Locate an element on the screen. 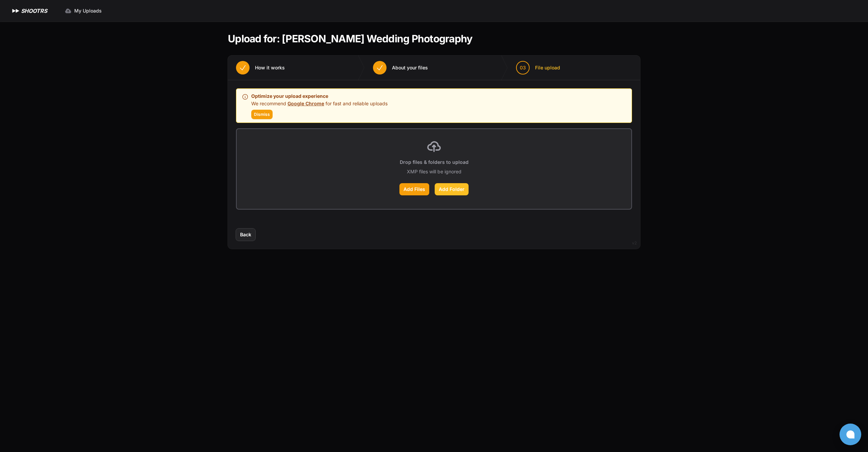  button: About your files is located at coordinates (400, 68).